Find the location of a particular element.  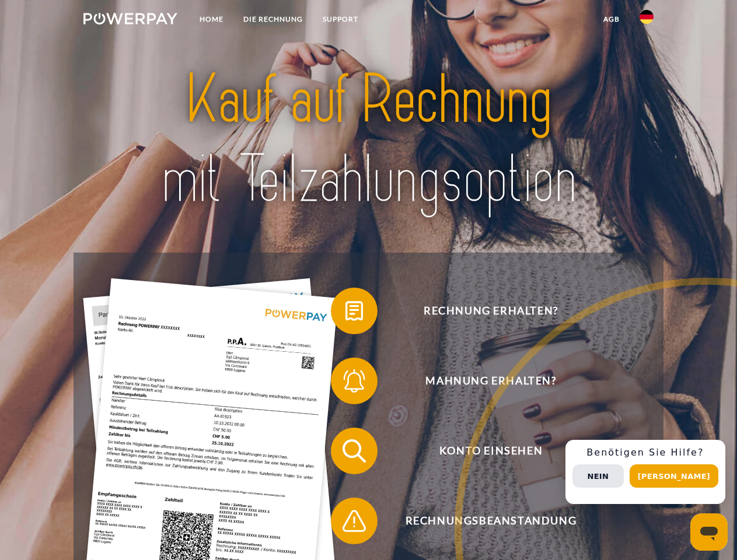

img: qb_warning.svg is located at coordinates (354, 521).